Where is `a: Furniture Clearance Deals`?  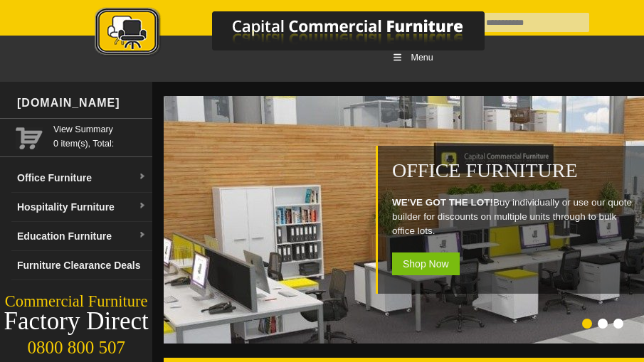 a: Furniture Clearance Deals is located at coordinates (82, 265).